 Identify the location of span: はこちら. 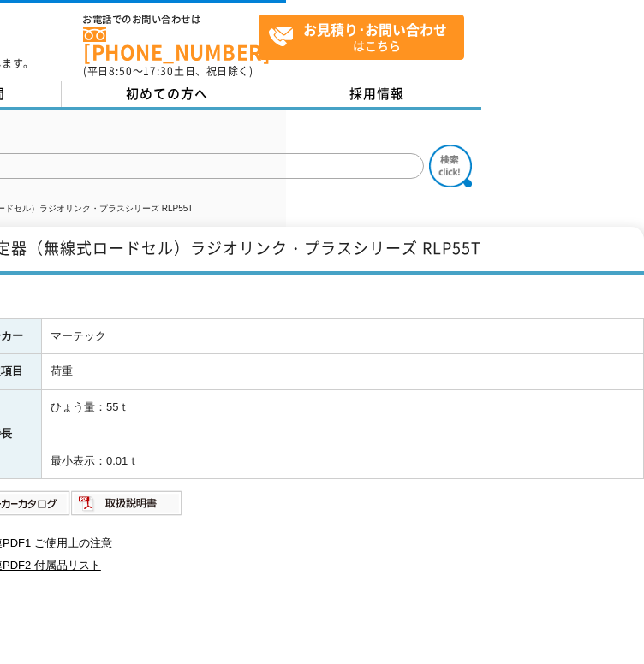
(366, 37).